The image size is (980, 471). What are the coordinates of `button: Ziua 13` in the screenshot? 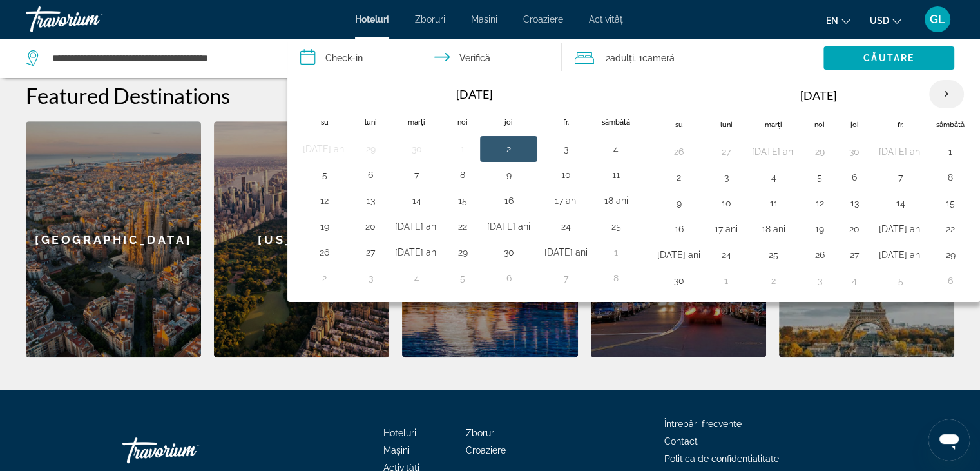 It's located at (855, 203).